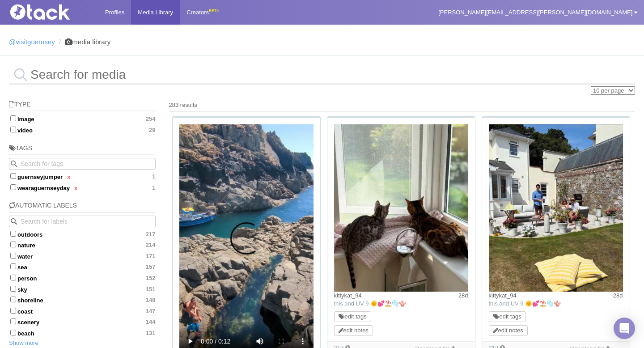  What do you see at coordinates (82, 221) in the screenshot?
I see `input: Search for labels` at bounding box center [82, 221].